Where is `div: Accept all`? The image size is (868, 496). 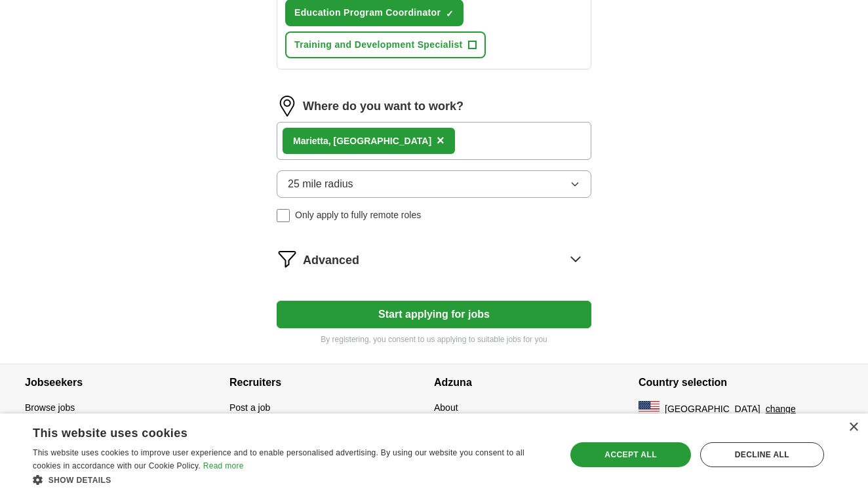 div: Accept all is located at coordinates (631, 455).